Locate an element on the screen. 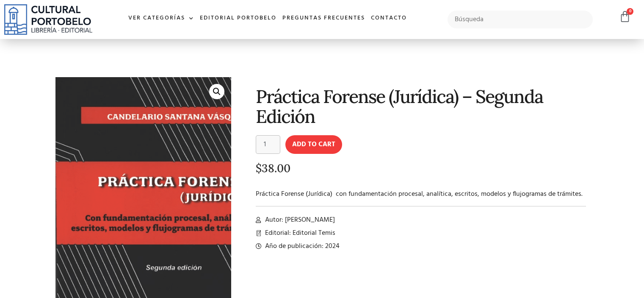 The width and height of the screenshot is (644, 298). input: Product quantity is located at coordinates (268, 144).